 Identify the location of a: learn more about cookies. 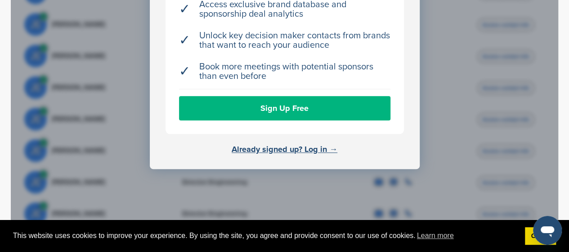
(436, 235).